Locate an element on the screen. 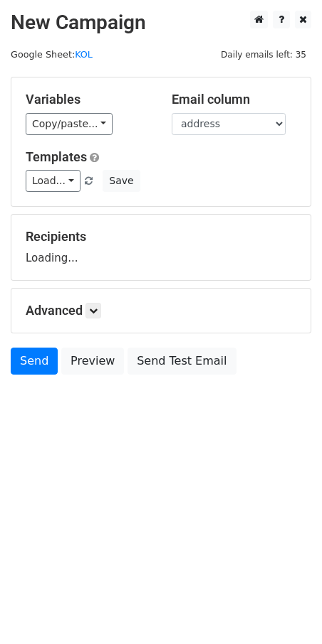 The width and height of the screenshot is (322, 644). a: KOL is located at coordinates (83, 54).